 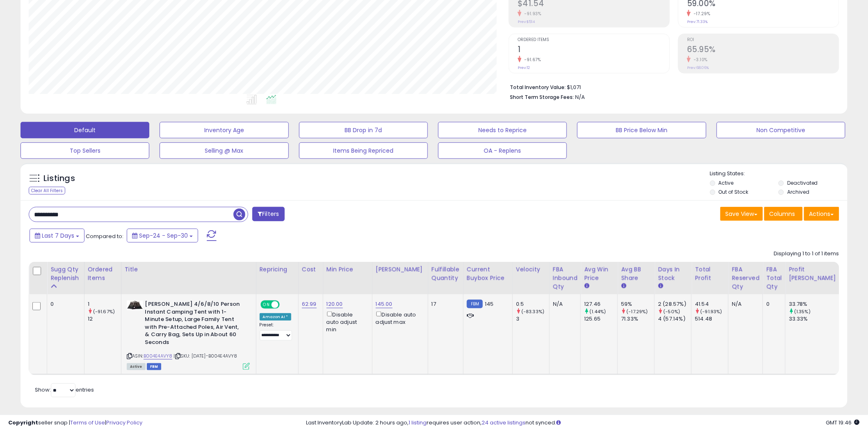 What do you see at coordinates (638, 319) in the screenshot?
I see `div: 71.33%` at bounding box center [638, 319].